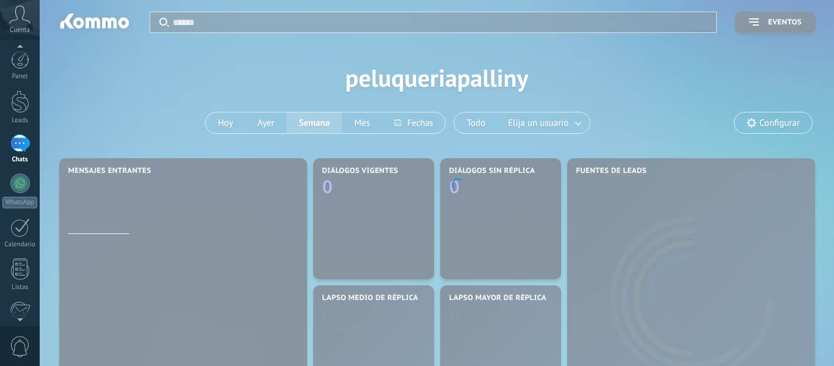 The height and width of the screenshot is (366, 834). I want to click on span: Cuenta, so click(20, 30).